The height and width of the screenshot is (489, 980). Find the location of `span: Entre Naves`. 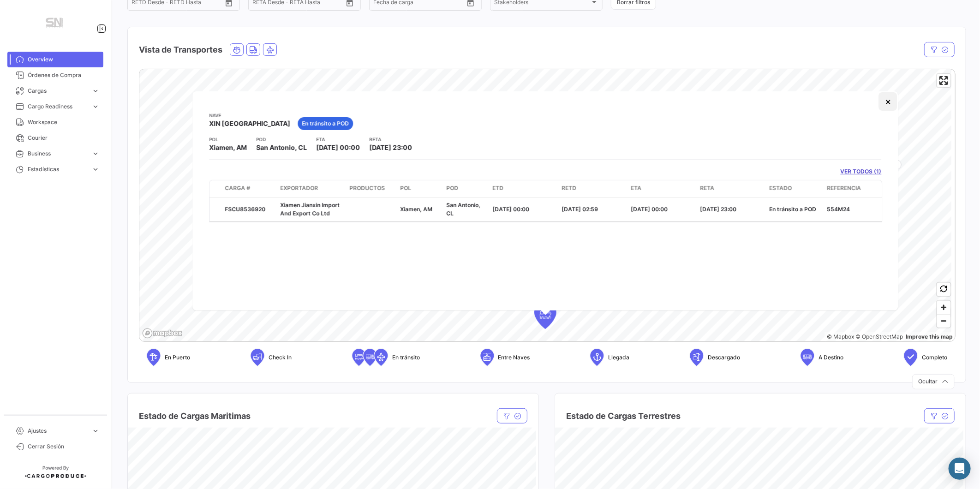

span: Entre Naves is located at coordinates (514, 358).